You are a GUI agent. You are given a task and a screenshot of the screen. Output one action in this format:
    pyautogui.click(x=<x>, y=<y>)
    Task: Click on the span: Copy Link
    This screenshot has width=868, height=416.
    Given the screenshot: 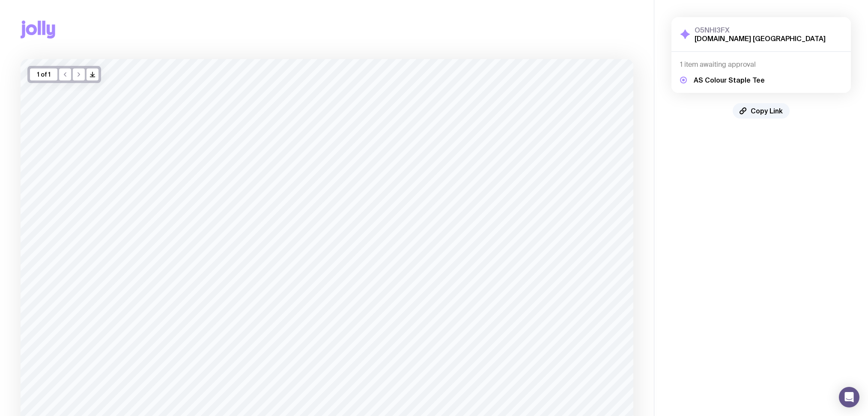 What is the action you would take?
    pyautogui.click(x=766, y=111)
    